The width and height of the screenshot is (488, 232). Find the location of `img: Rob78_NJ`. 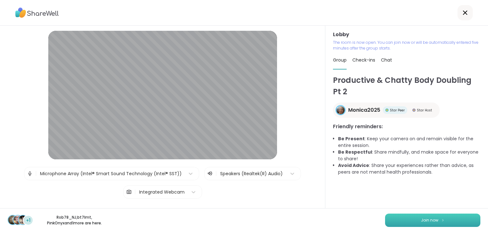

img: Rob78_NJ is located at coordinates (13, 220).